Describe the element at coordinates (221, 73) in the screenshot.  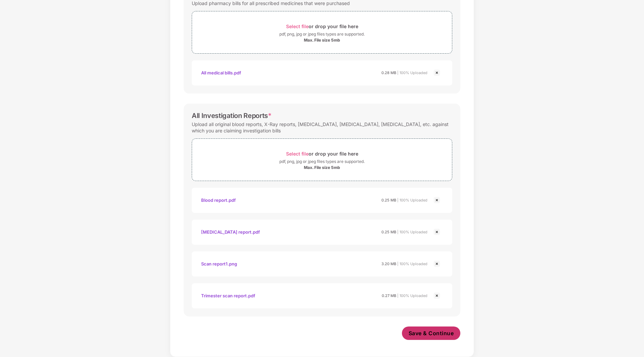
I see `div: All medical bills.pdf` at that location.